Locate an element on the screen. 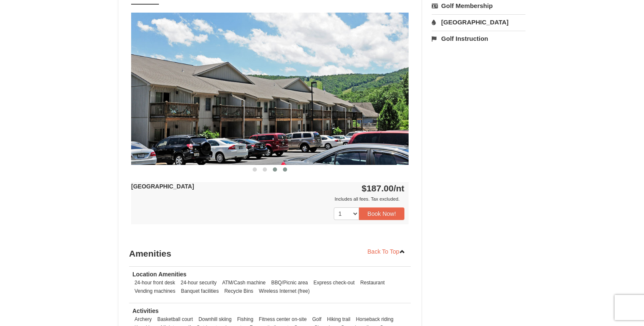 The width and height of the screenshot is (644, 326). li: Fishing is located at coordinates (245, 320).